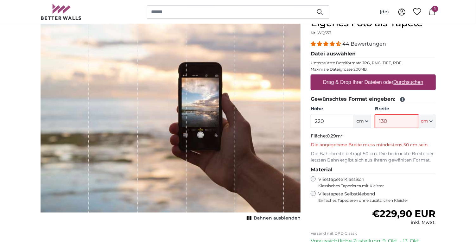  Describe the element at coordinates (273, 218) in the screenshot. I see `button: Bahnen ausblenden` at that location.